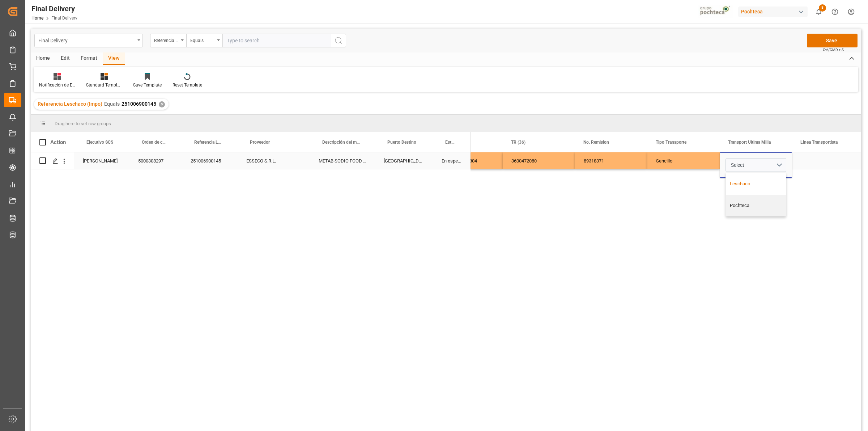  What do you see at coordinates (112, 104) in the screenshot?
I see `span: Equals` at bounding box center [112, 104].